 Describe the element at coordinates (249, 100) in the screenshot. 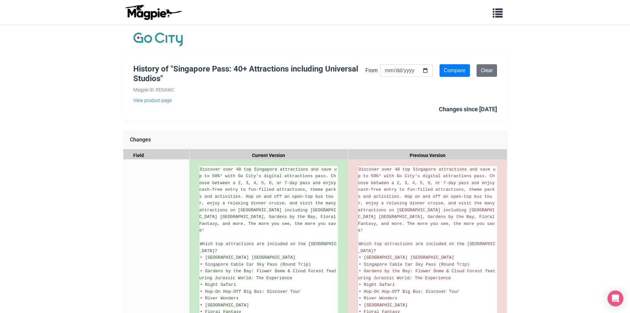

I see `a: View product page` at that location.